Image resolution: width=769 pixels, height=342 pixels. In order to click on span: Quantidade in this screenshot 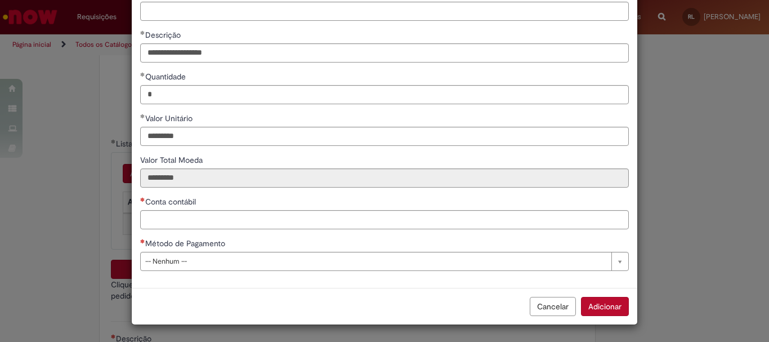, I will do `click(167, 77)`.